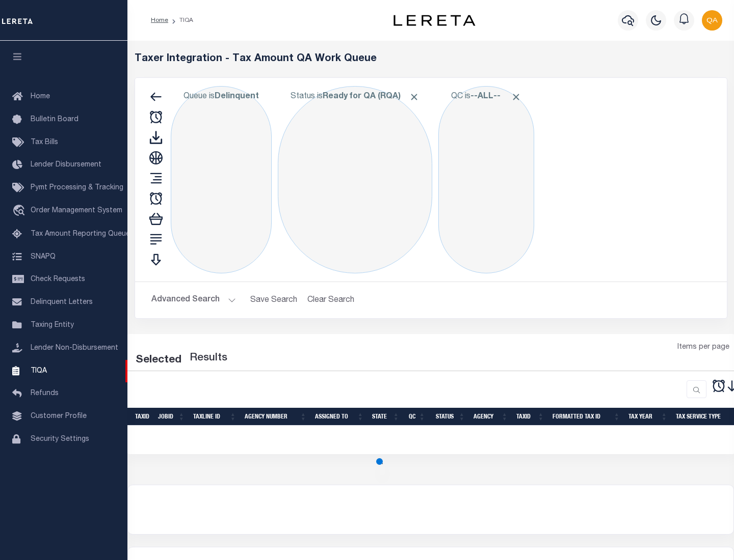 The height and width of the screenshot is (560, 734). Describe the element at coordinates (236, 97) in the screenshot. I see `b: Delinquent` at that location.